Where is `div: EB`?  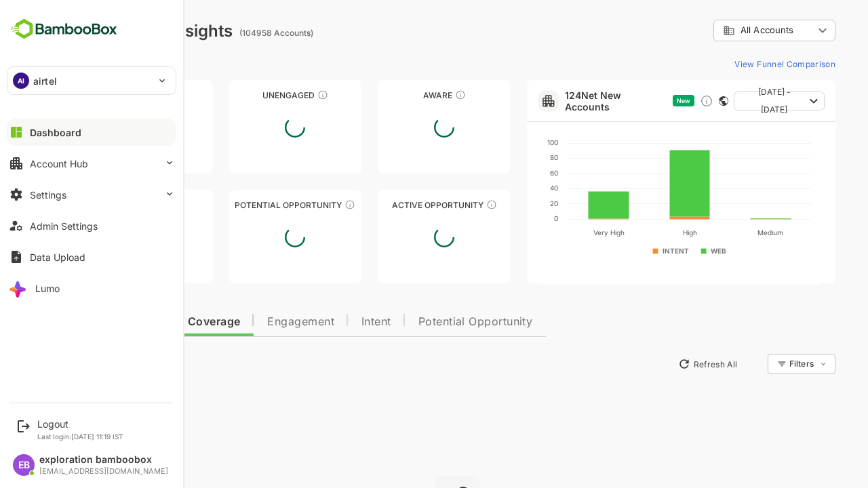 div: EB is located at coordinates (23, 465).